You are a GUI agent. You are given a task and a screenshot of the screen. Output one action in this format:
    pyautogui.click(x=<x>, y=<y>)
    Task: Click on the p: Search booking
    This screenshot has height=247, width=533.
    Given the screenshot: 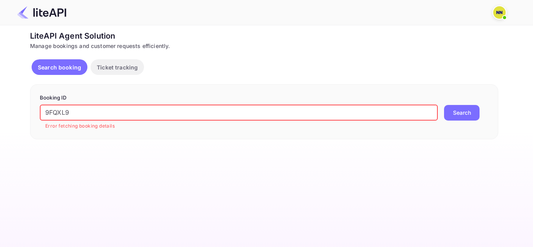 What is the action you would take?
    pyautogui.click(x=59, y=67)
    